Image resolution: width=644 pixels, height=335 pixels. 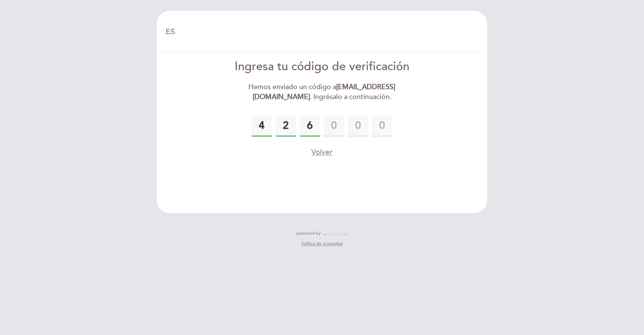 I want to click on span: powered by, so click(x=309, y=233).